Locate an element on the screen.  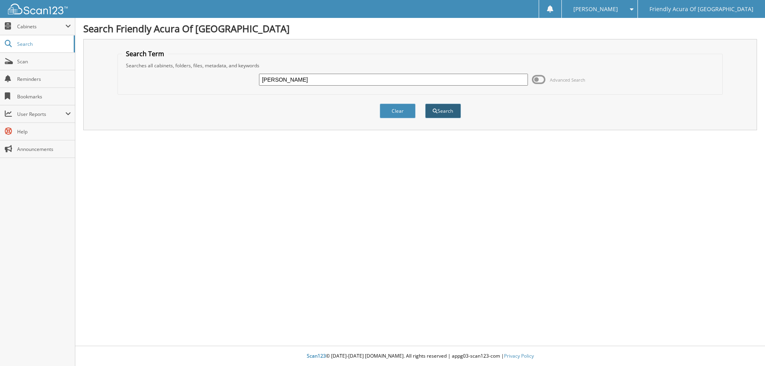
span: Cabinets is located at coordinates (41, 26).